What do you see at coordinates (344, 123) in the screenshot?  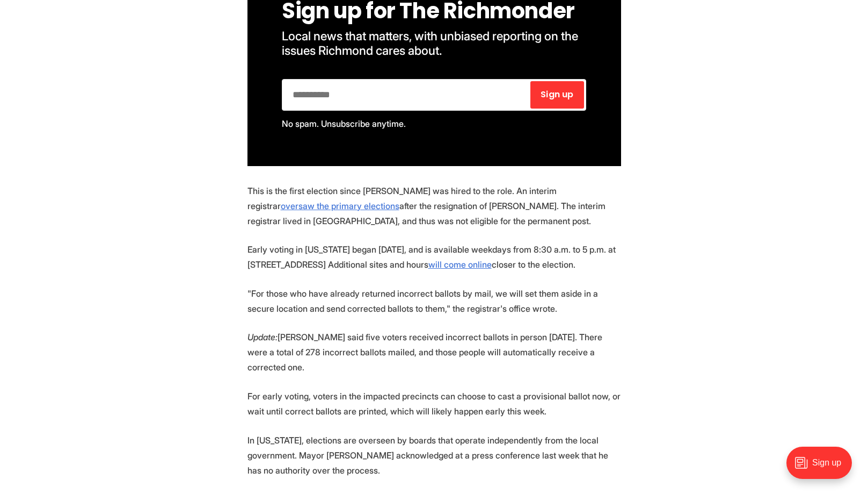 I see `span: No spam. Unsubscribe anytime.` at bounding box center [344, 123].